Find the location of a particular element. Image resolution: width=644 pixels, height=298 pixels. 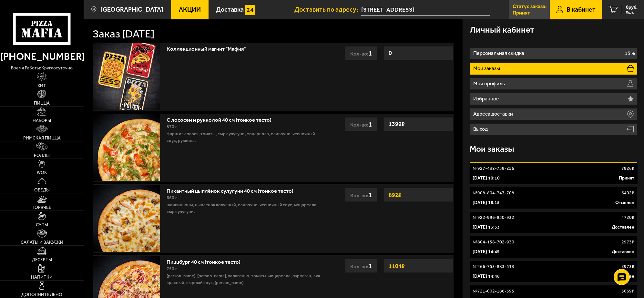

p: Выход is located at coordinates (481, 129).